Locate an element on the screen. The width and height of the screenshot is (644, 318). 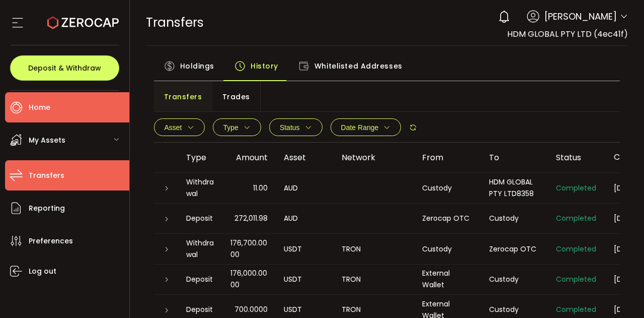
button: Date Range is located at coordinates (366, 127).